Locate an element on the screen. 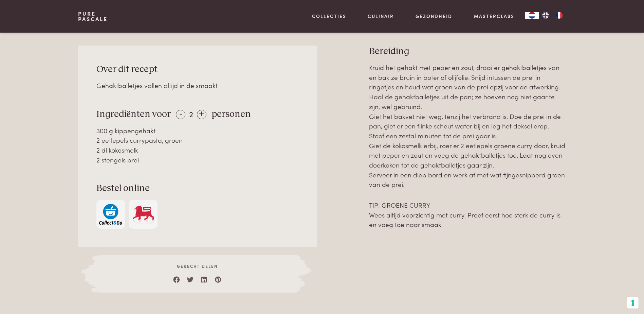  ul: Language list is located at coordinates (552, 15).